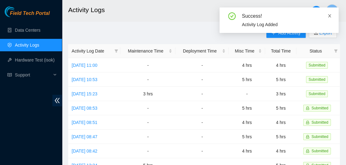  Describe the element at coordinates (316, 51) in the screenshot. I see `span: Status` at that location.